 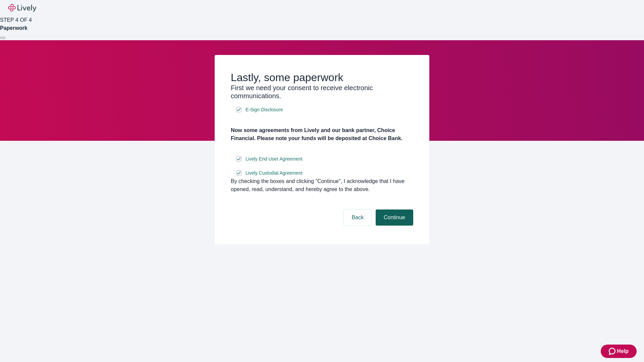 I want to click on button: Back, so click(x=357, y=217).